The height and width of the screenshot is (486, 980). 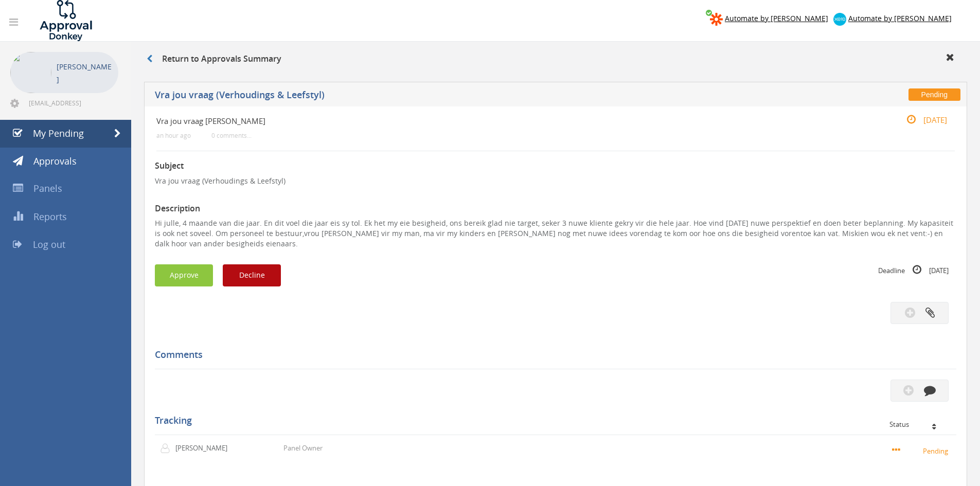 I want to click on small: Pending, so click(x=922, y=451).